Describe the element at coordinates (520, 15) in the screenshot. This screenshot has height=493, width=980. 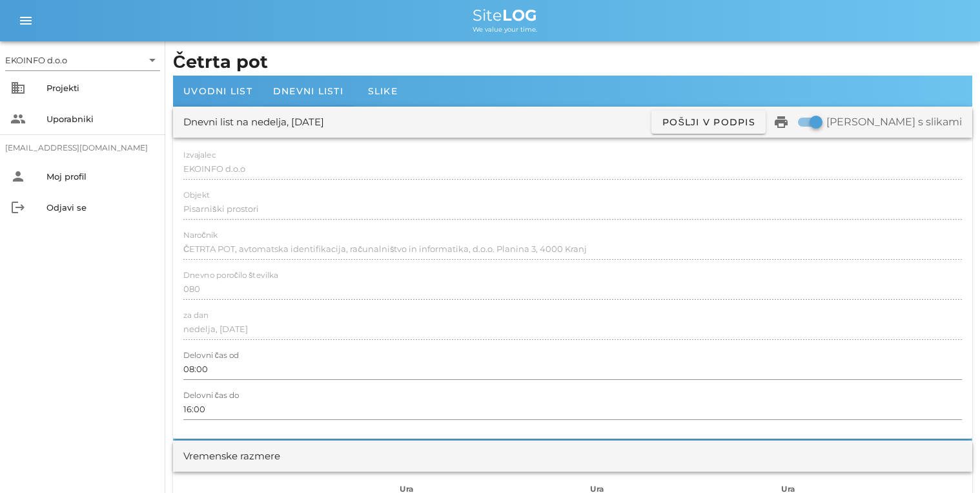
I see `b: LOG` at that location.